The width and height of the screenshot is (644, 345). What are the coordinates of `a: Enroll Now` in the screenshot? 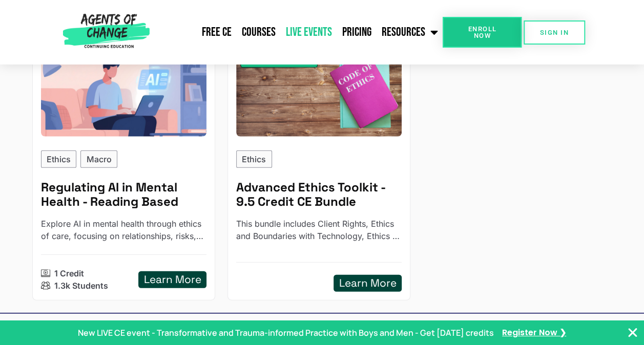 It's located at (482, 32).